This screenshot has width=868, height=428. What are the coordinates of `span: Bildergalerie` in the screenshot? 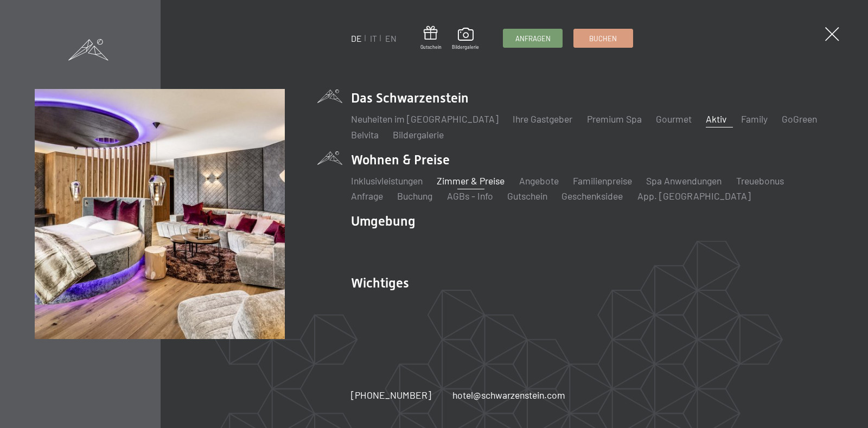 It's located at (465, 47).